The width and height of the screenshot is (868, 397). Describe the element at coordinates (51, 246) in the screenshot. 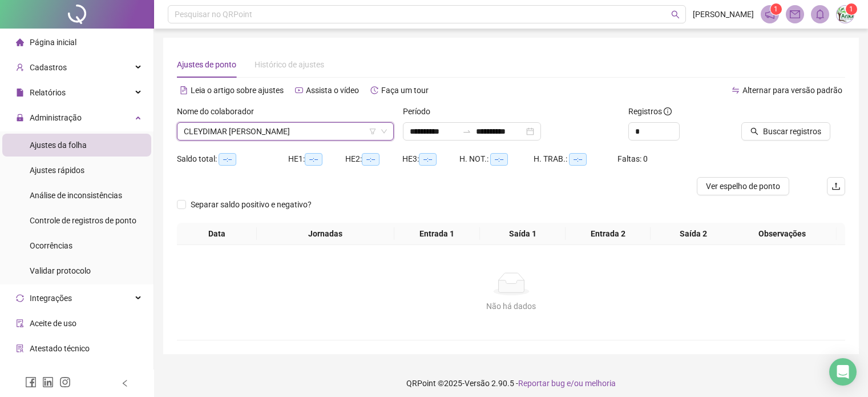

I see `span: Ocorrências` at that location.